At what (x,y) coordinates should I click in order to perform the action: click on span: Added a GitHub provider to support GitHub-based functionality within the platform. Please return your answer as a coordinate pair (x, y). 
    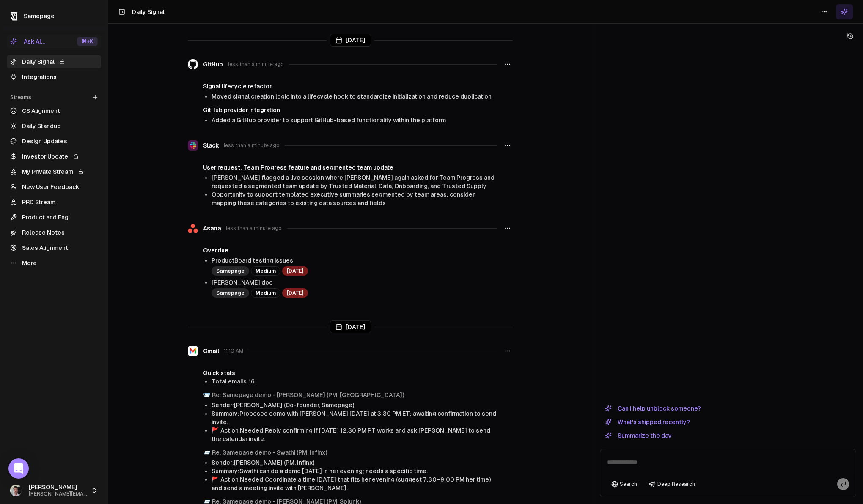
    Looking at the image, I should click on (329, 120).